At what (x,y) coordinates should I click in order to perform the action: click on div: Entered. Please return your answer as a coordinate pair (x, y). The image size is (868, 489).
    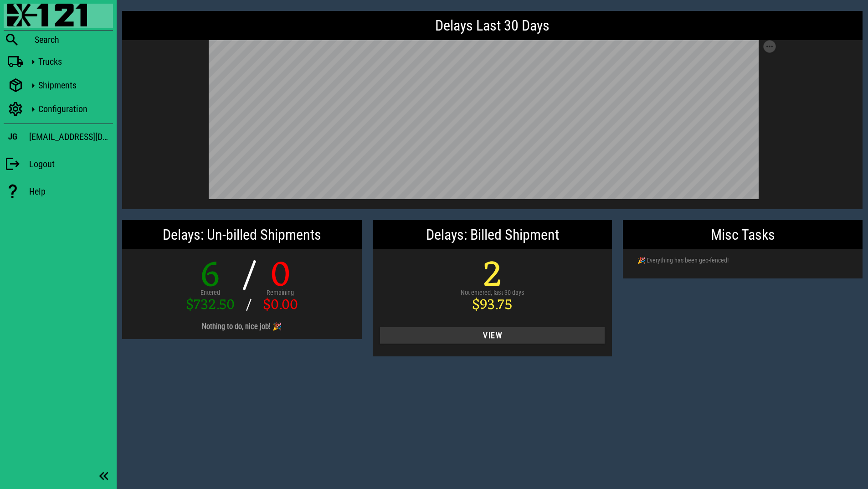
    Looking at the image, I should click on (210, 294).